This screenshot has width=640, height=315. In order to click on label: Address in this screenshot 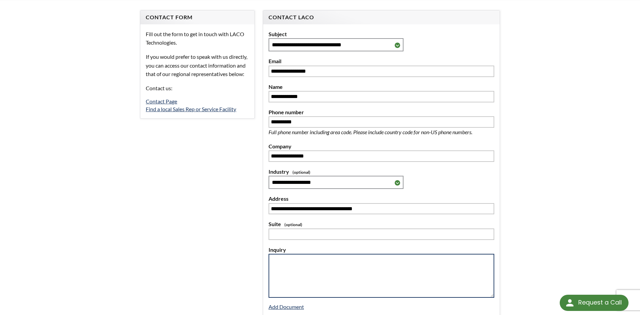, I will do `click(381, 198)`.